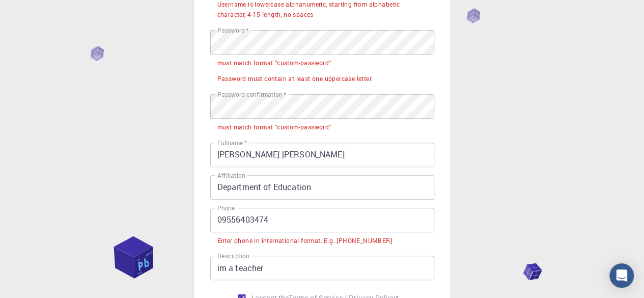 This screenshot has height=298, width=644. Describe the element at coordinates (233, 30) in the screenshot. I see `label: Password` at that location.